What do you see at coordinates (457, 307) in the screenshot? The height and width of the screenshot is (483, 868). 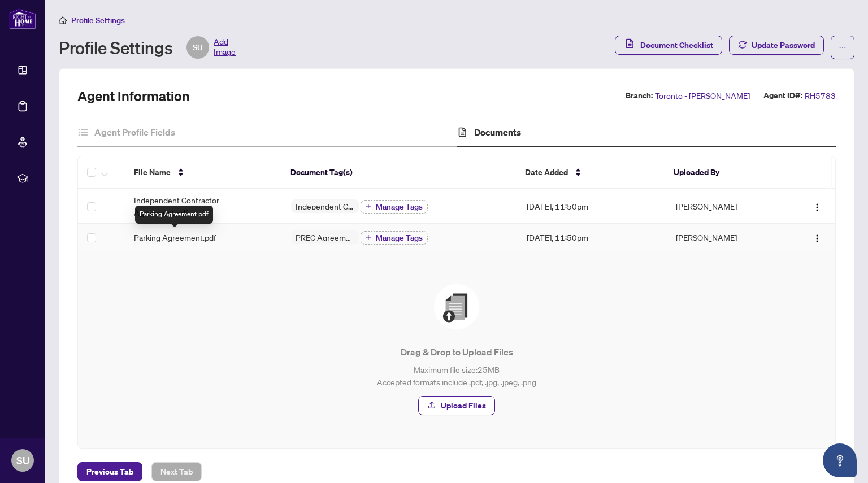 I see `img: File Upload` at bounding box center [457, 307].